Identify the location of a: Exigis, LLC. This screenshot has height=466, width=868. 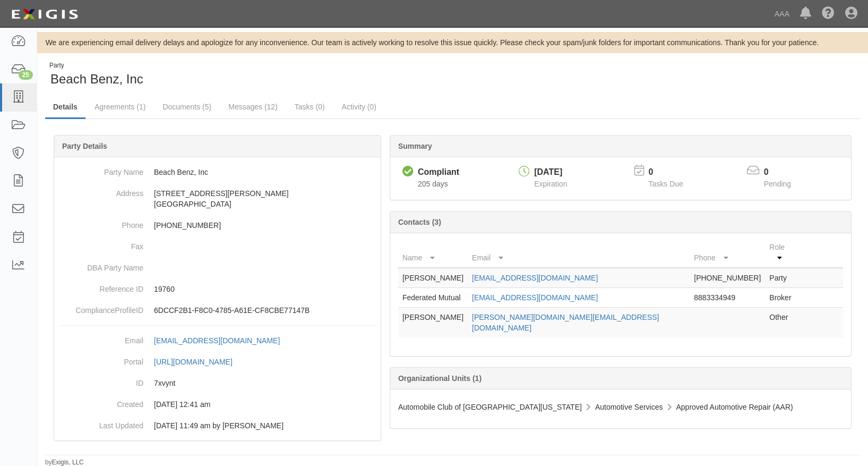
(68, 462).